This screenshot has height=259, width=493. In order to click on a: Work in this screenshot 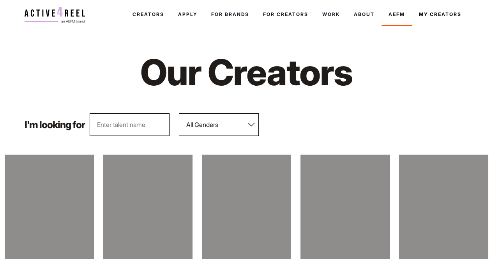, I will do `click(331, 14)`.